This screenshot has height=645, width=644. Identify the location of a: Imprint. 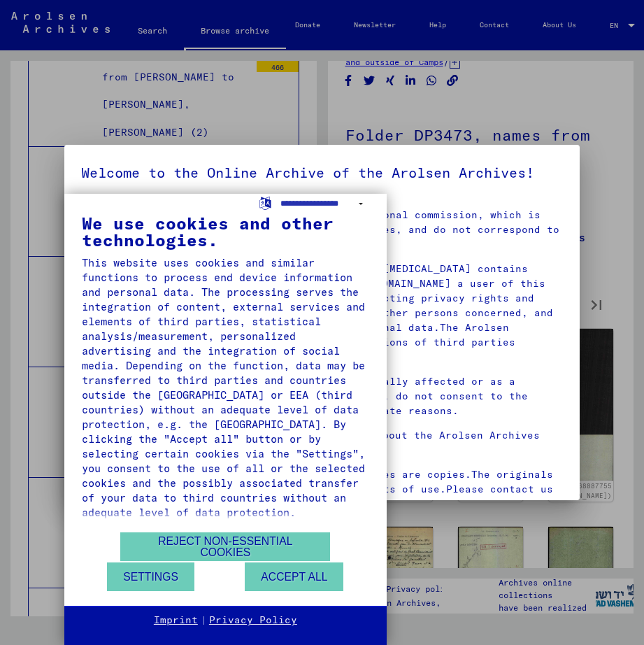
(176, 621).